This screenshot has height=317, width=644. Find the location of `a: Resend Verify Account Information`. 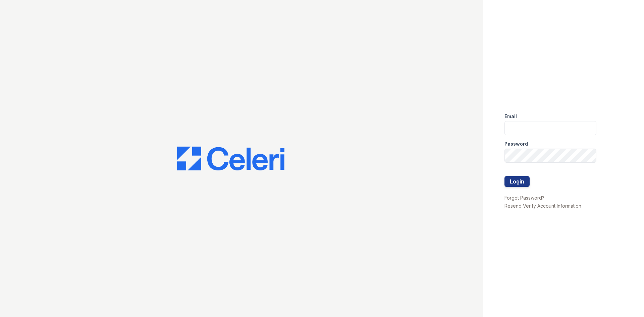

a: Resend Verify Account Information is located at coordinates (543, 206).